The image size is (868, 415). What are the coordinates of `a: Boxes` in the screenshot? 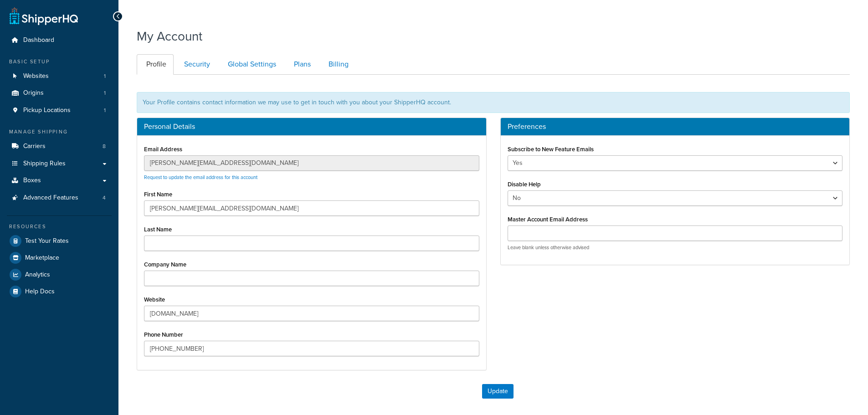 It's located at (59, 181).